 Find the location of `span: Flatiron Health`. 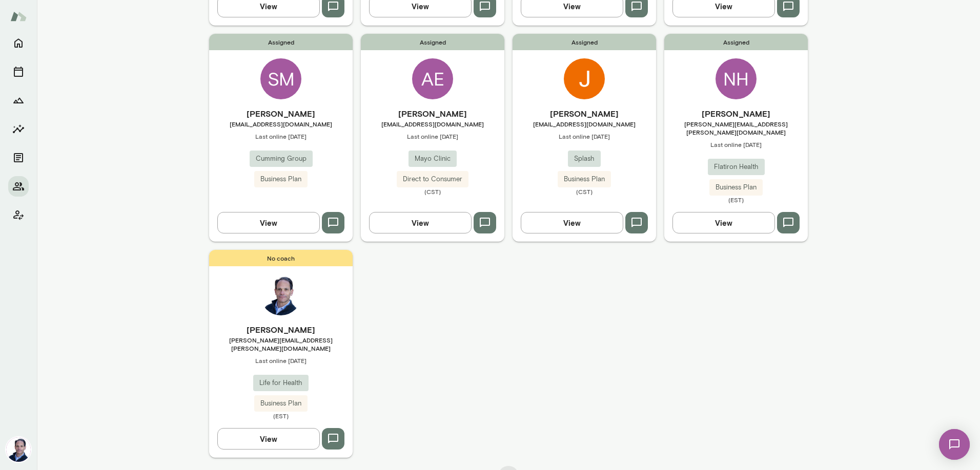

span: Flatiron Health is located at coordinates (736, 167).